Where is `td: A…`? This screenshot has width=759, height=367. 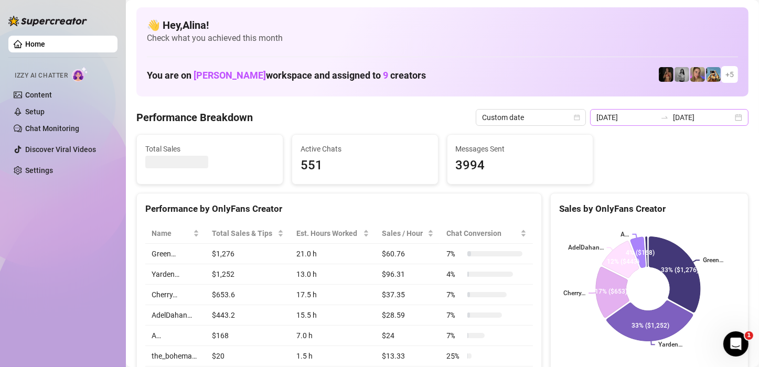
td: A… is located at coordinates (175, 336).